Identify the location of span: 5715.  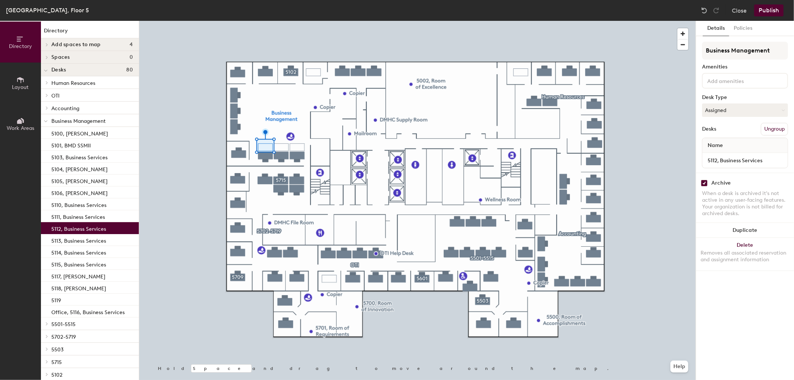
(57, 362).